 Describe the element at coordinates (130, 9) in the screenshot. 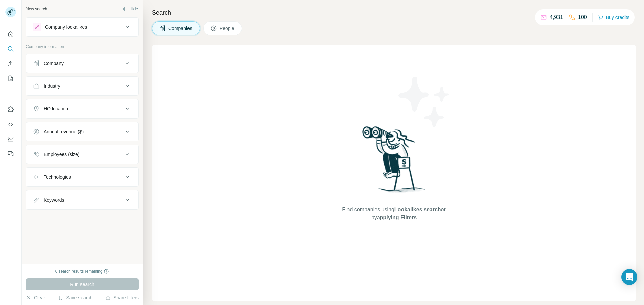

I see `button: Hide` at that location.